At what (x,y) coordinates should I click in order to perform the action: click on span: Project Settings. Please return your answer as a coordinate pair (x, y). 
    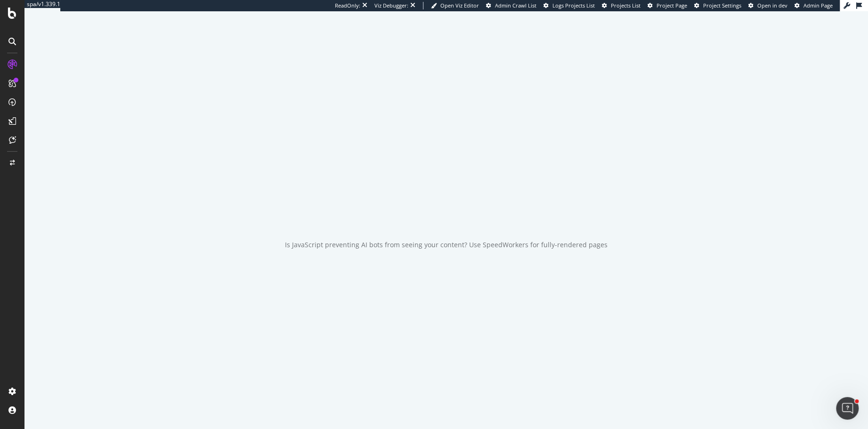
    Looking at the image, I should click on (722, 5).